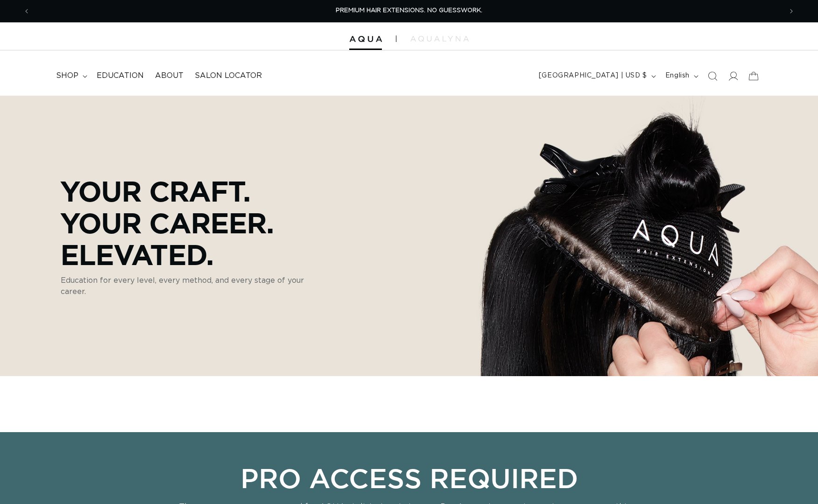 This screenshot has height=504, width=818. What do you see at coordinates (681, 76) in the screenshot?
I see `button: English` at bounding box center [681, 76].